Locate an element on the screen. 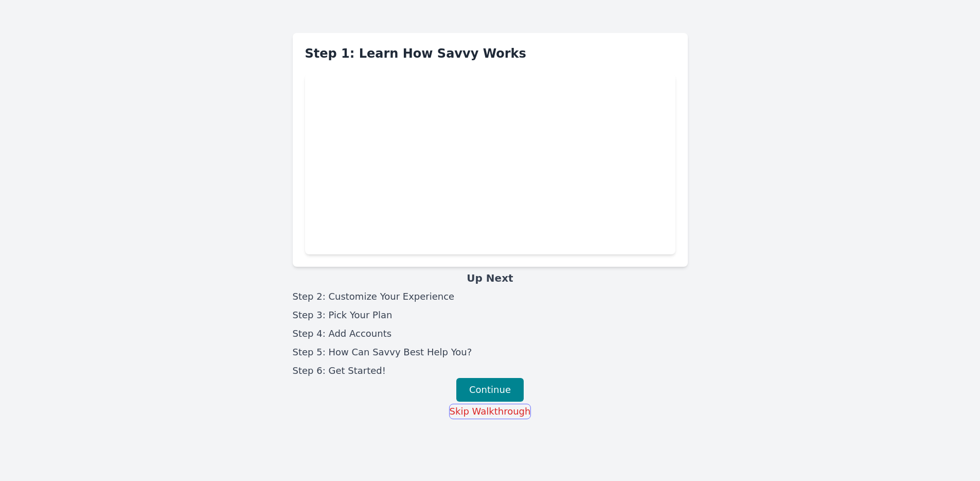 Image resolution: width=980 pixels, height=481 pixels. li: Step 5: How Can Savvy Best Help You? is located at coordinates (490, 352).